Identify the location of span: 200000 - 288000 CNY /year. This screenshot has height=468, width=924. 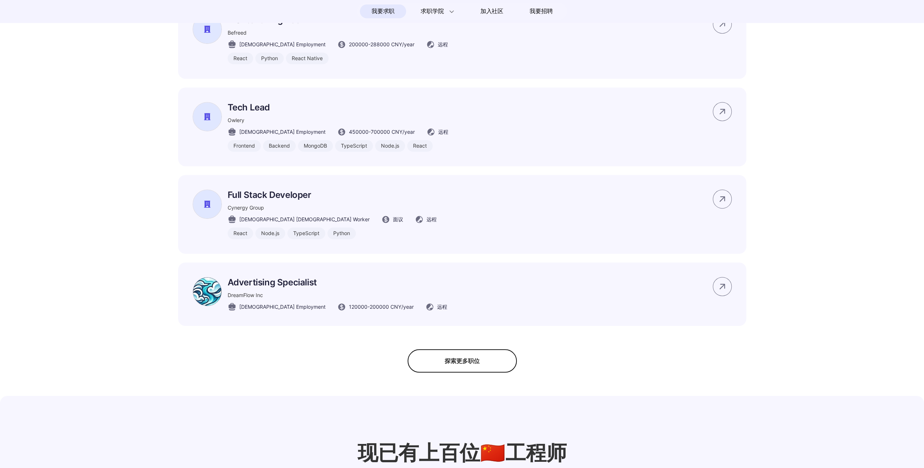
(382, 44).